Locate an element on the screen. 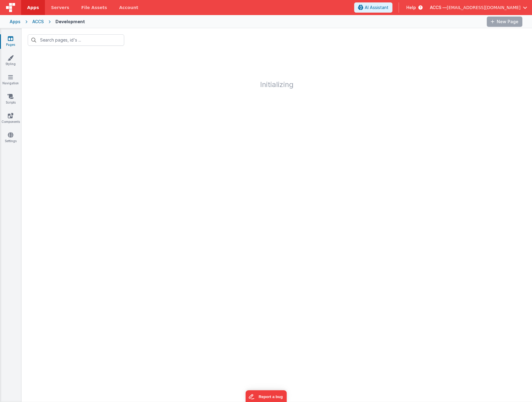 The height and width of the screenshot is (402, 532). span: File Assets is located at coordinates (94, 8).